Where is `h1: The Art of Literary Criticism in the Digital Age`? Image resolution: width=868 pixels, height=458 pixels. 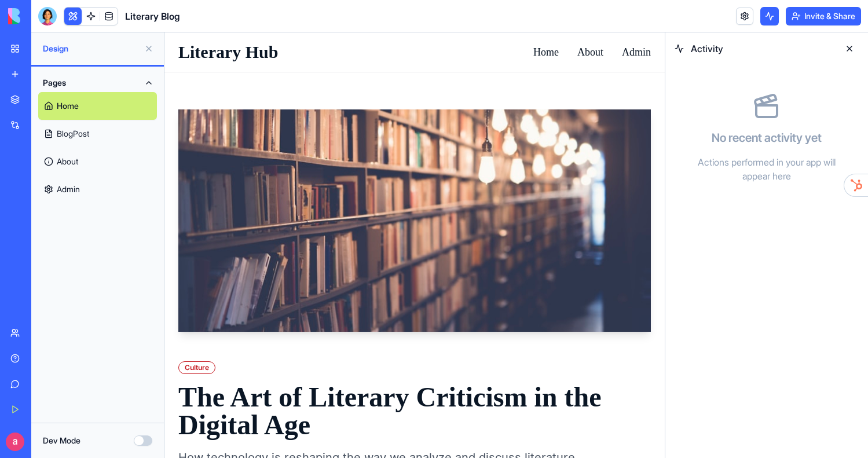
h1: The Art of Literary Criticism in the Digital Age is located at coordinates (250, 379).